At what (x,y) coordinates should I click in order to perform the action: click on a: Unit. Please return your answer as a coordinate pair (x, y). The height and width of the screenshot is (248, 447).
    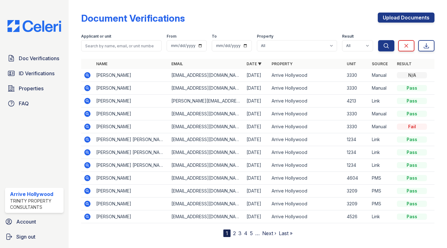
    Looking at the image, I should click on (351, 64).